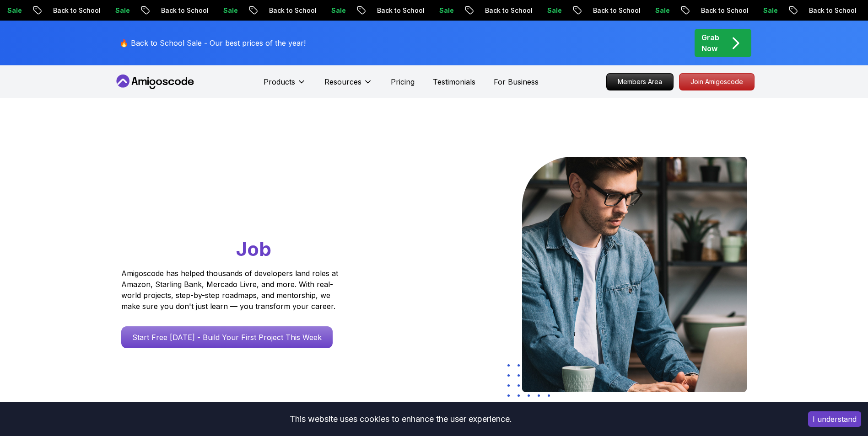 The height and width of the screenshot is (436, 868). Describe the element at coordinates (717, 82) in the screenshot. I see `a: Join Amigoscode` at that location.